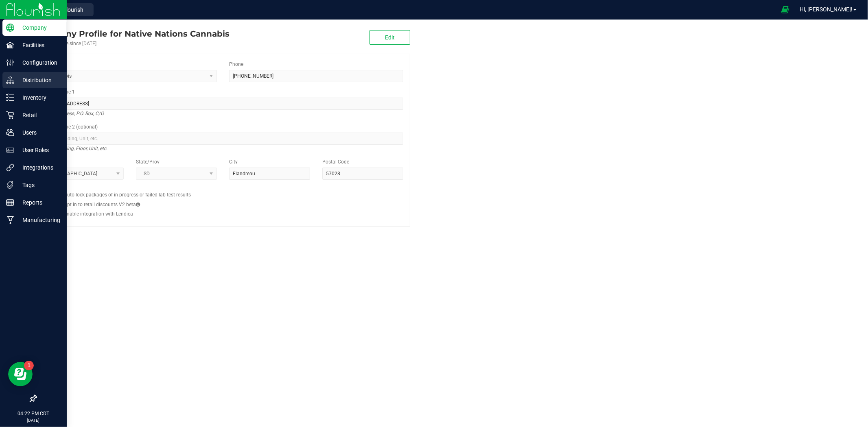  Describe the element at coordinates (133, 34) in the screenshot. I see `div: Native Nations Cannabis` at that location.